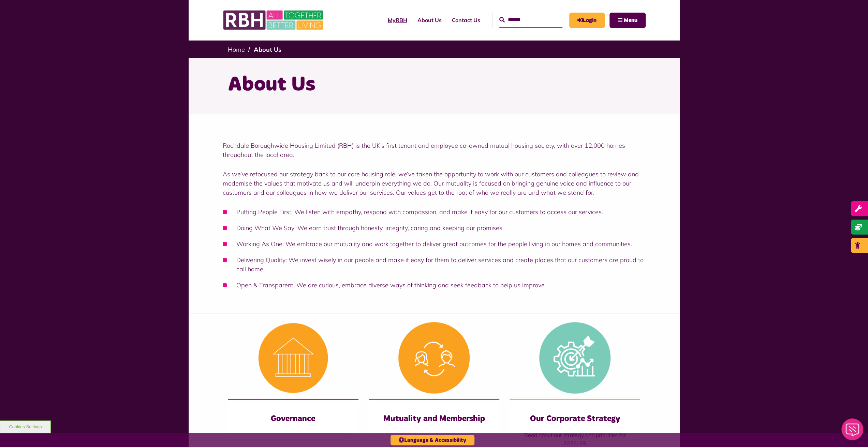 The width and height of the screenshot is (868, 447). I want to click on img: RBH, so click(274, 20).